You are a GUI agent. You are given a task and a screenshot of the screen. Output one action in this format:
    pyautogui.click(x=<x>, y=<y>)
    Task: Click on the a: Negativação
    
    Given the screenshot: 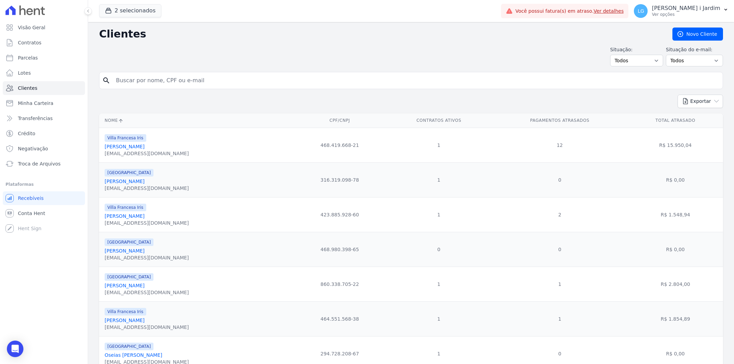 What is the action you would take?
    pyautogui.click(x=44, y=149)
    